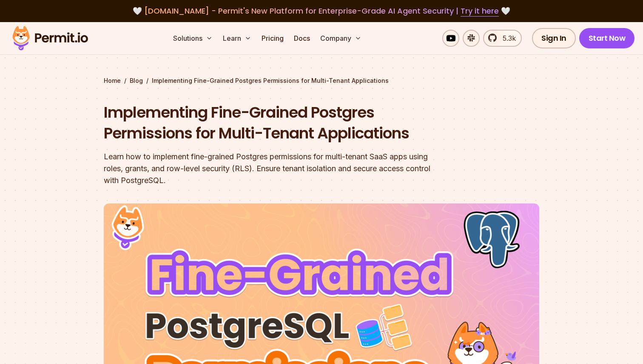 This screenshot has height=364, width=643. Describe the element at coordinates (237, 38) in the screenshot. I see `button: Learn` at that location.